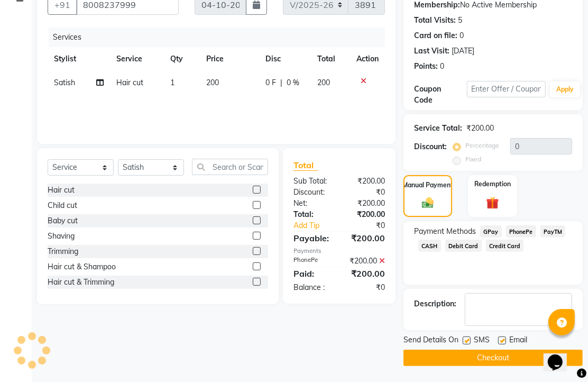  Describe the element at coordinates (285, 59) in the screenshot. I see `th: Disc` at that location.